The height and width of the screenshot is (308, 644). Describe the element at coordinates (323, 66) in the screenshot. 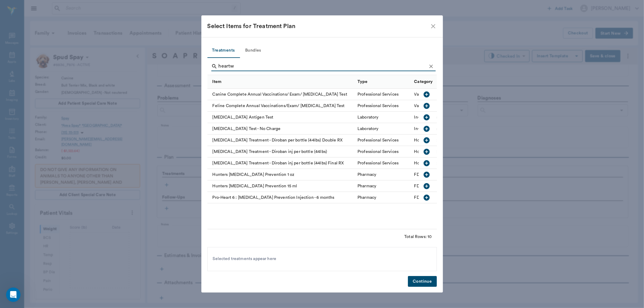

I see `input: Find a treatment` at that location.